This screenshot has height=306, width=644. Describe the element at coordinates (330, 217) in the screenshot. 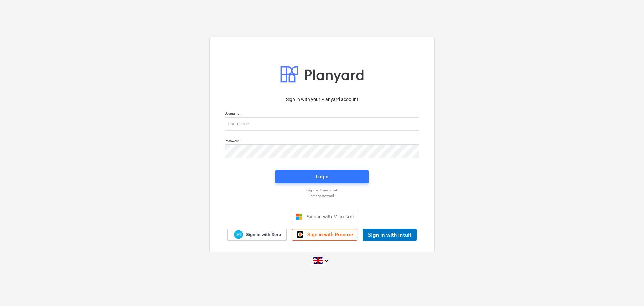

I see `span: Sign in with Microsoft` at that location.